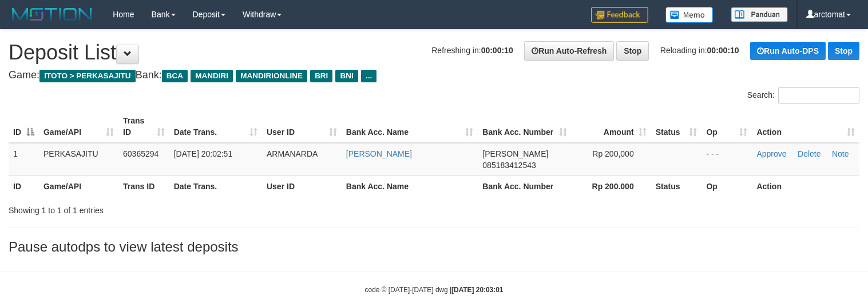  Describe the element at coordinates (611, 186) in the screenshot. I see `th: Rp 200.000` at that location.